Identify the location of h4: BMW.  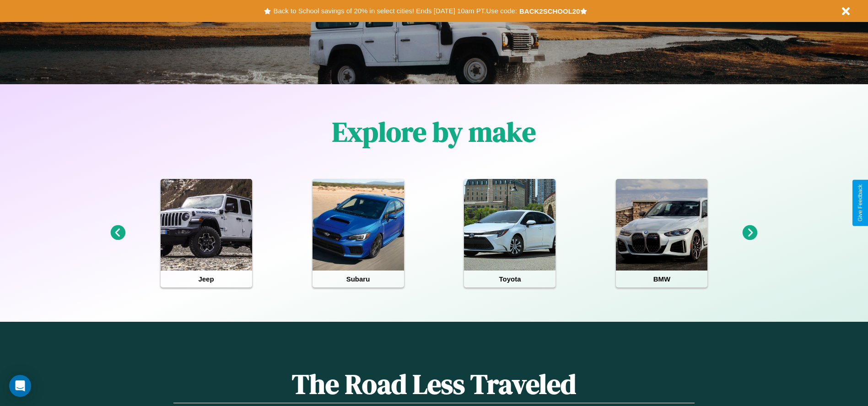
(662, 279).